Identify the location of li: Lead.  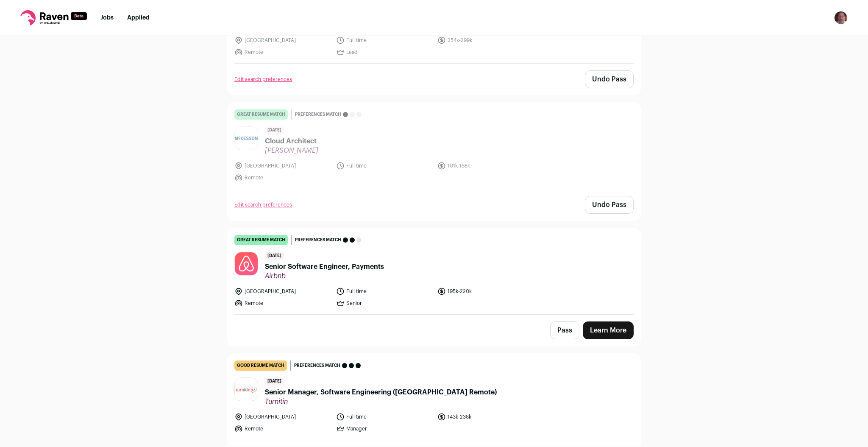
(384, 52).